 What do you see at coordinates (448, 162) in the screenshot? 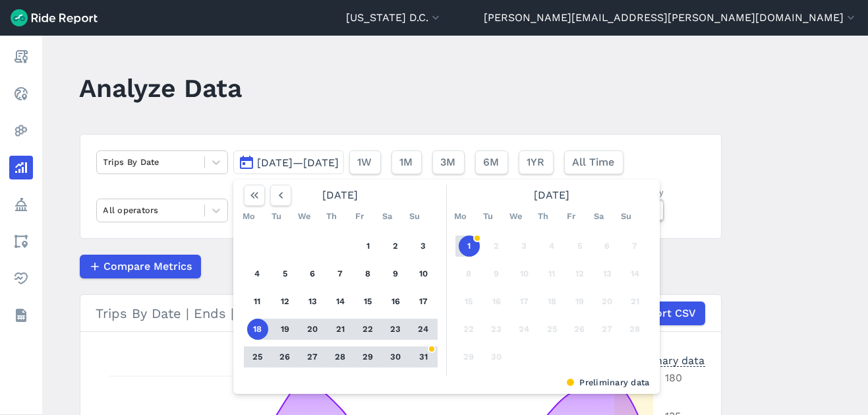
I see `span: 3M` at bounding box center [448, 162].